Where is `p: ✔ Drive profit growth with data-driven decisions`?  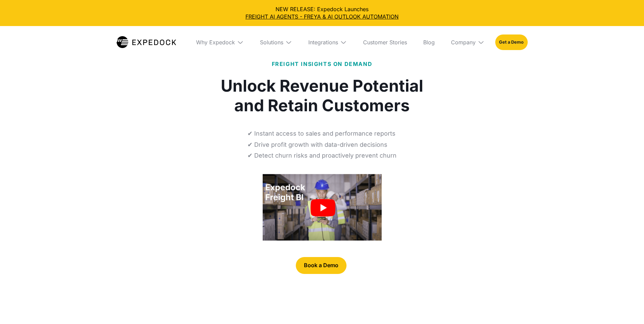
p: ✔ Drive profit growth with data-driven decisions is located at coordinates (317, 145).